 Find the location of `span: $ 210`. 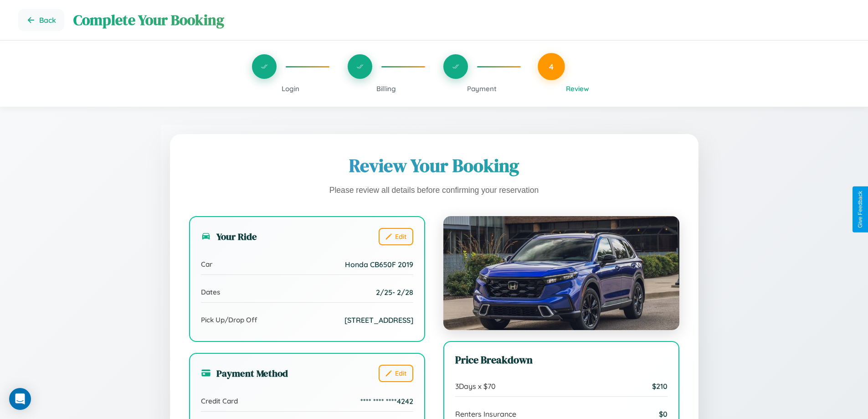

span: $ 210 is located at coordinates (660, 386).